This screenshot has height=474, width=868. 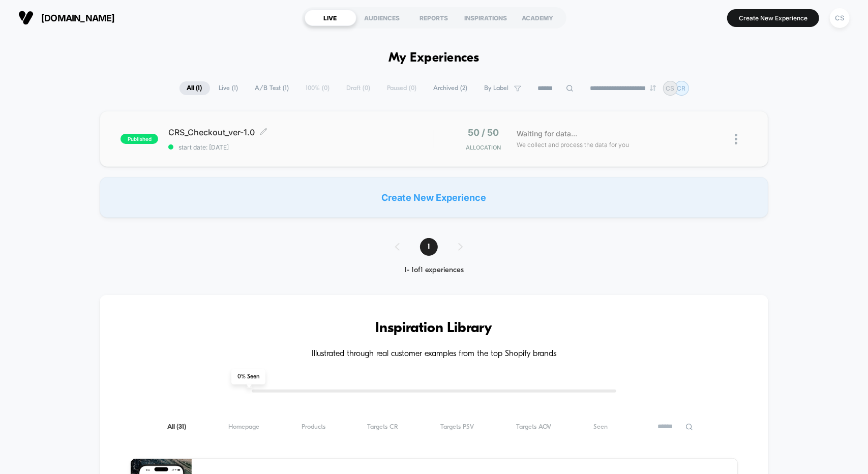 What do you see at coordinates (450, 88) in the screenshot?
I see `span: Archived ( 2 )` at bounding box center [450, 88].